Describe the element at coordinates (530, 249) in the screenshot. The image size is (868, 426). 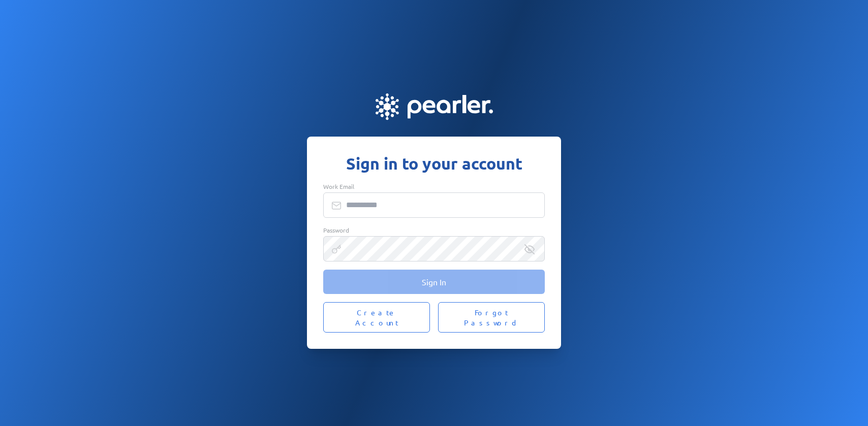
I see `div: Reveal Password` at that location.